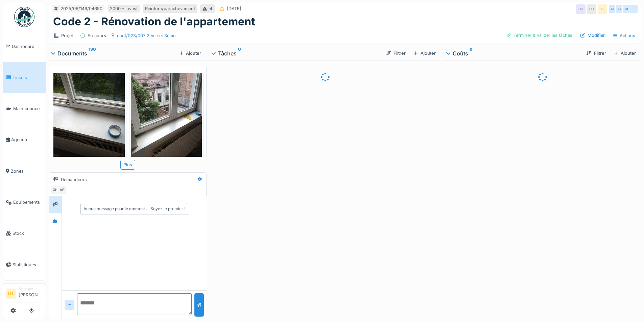  Describe the element at coordinates (67, 36) in the screenshot. I see `div: Projet` at that location.